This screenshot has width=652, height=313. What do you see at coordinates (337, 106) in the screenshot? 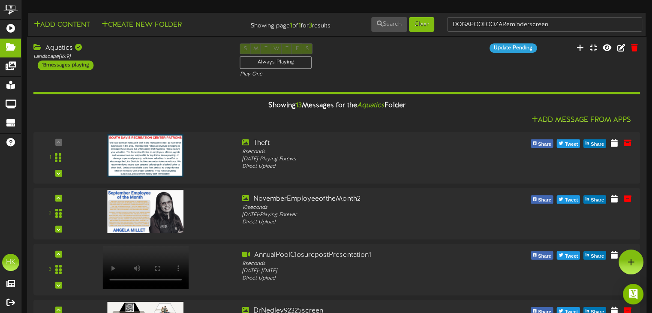
I see `div: Showing Messages for the Folder` at bounding box center [337, 106].